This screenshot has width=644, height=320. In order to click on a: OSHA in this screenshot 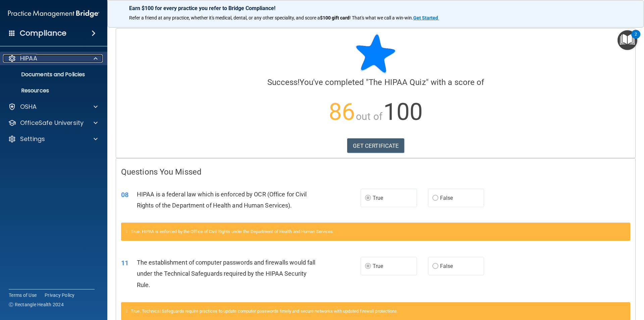, I will do `click(53, 107)`.